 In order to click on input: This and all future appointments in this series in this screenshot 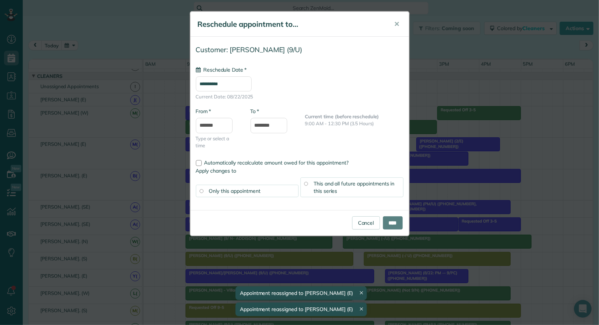, I will do `click(306, 183)`.